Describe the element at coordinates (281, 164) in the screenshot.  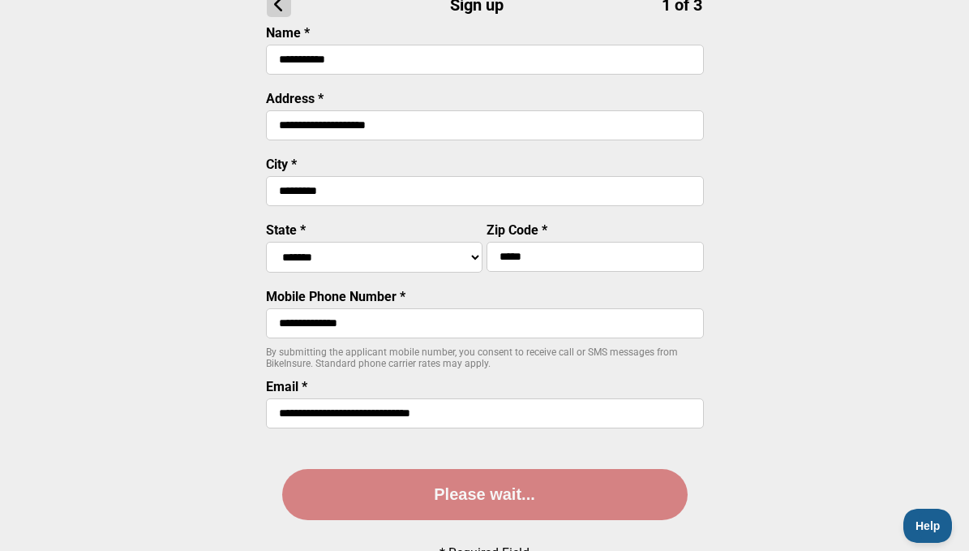
I see `label: City *` at that location.